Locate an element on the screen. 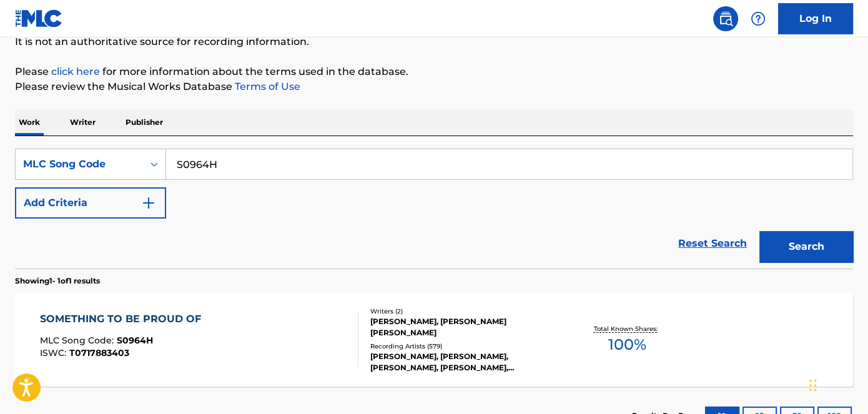  a: Reset Search is located at coordinates (713, 243).